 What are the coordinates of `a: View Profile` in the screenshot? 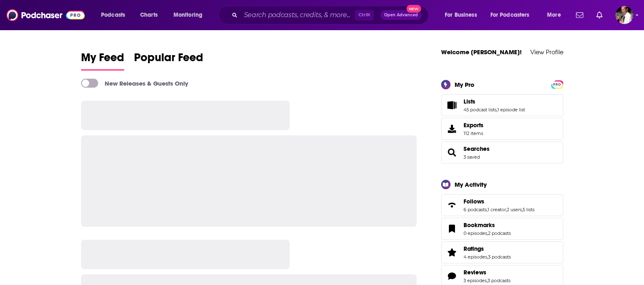 It's located at (547, 52).